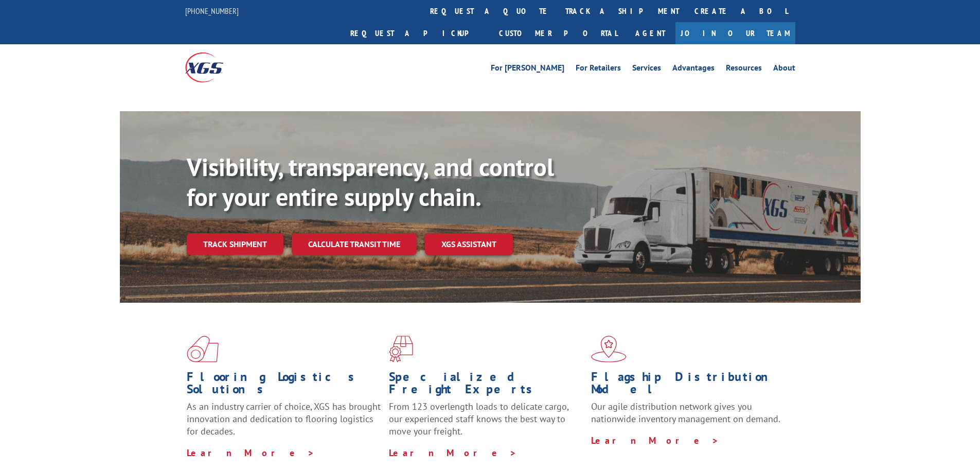 The height and width of the screenshot is (469, 980). I want to click on a: Track shipment, so click(235, 244).